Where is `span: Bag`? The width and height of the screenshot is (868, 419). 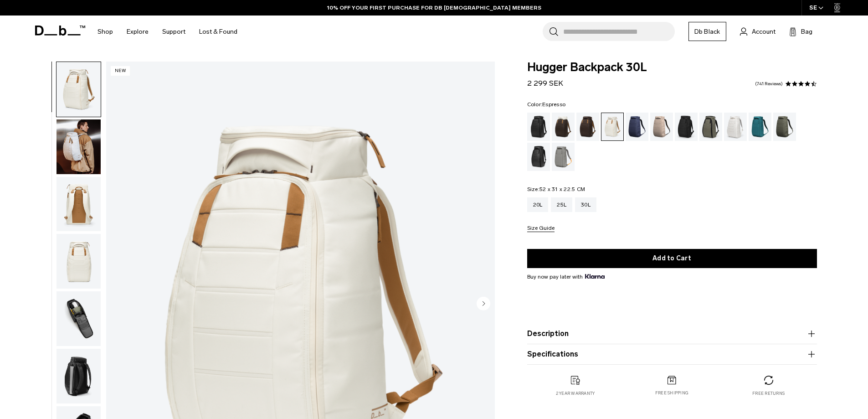 span: Bag is located at coordinates (807, 31).